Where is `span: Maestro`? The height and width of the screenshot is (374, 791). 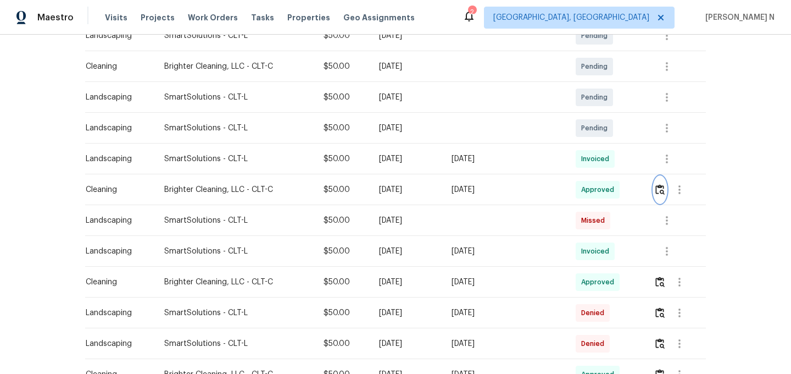 span: Maestro is located at coordinates (55, 18).